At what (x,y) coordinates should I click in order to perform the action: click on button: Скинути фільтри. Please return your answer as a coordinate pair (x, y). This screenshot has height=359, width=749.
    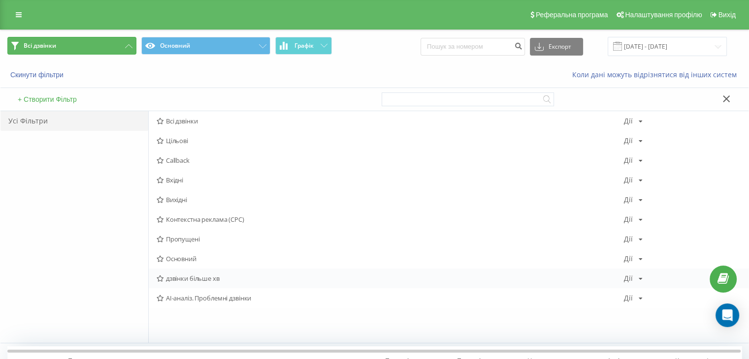
    Looking at the image, I should click on (38, 75).